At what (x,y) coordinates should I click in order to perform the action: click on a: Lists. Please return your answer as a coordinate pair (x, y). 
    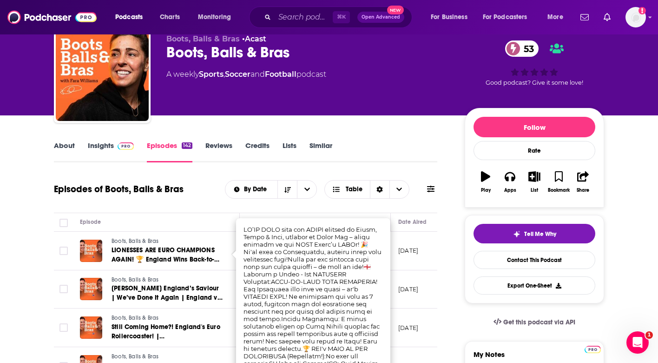
    Looking at the image, I should click on (290, 152).